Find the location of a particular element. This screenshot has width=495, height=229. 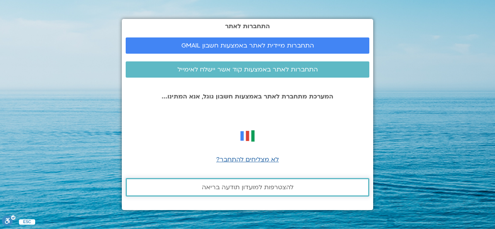

span: לא מצליחים להתחבר? is located at coordinates (247, 160).